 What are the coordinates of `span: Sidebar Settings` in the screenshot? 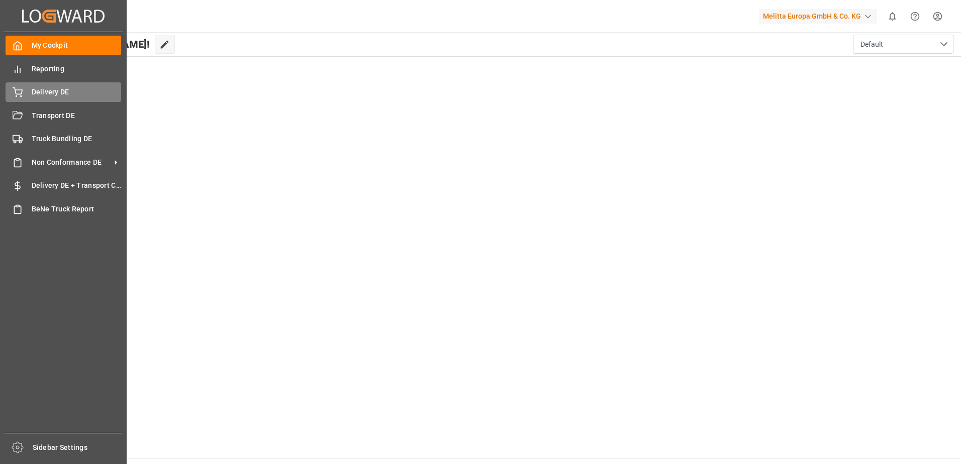 It's located at (77, 448).